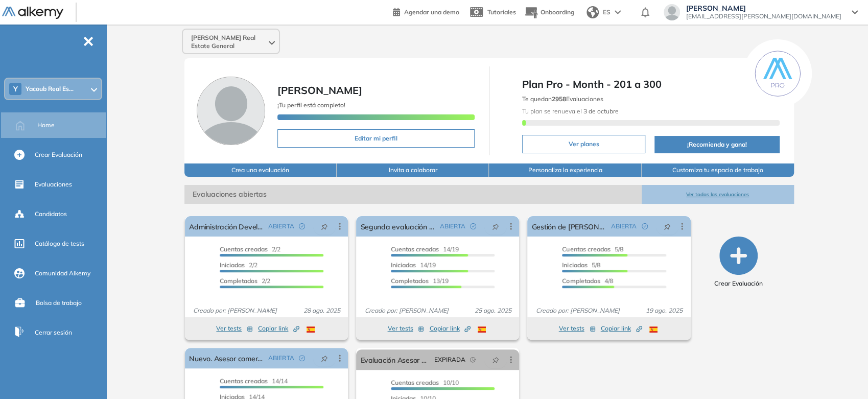  Describe the element at coordinates (718, 170) in the screenshot. I see `button: Customiza tu espacio de trabajo` at that location.